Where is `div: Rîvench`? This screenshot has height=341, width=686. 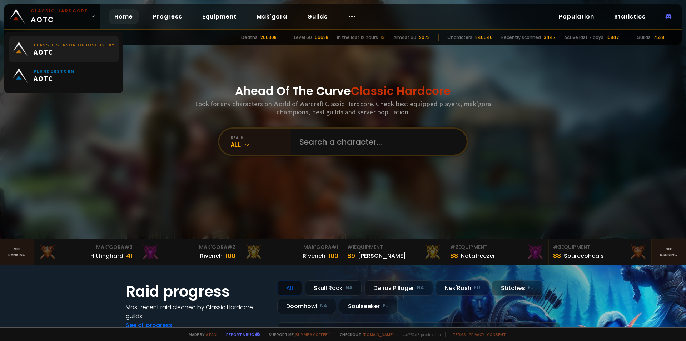
div: Rîvench is located at coordinates (314, 256).